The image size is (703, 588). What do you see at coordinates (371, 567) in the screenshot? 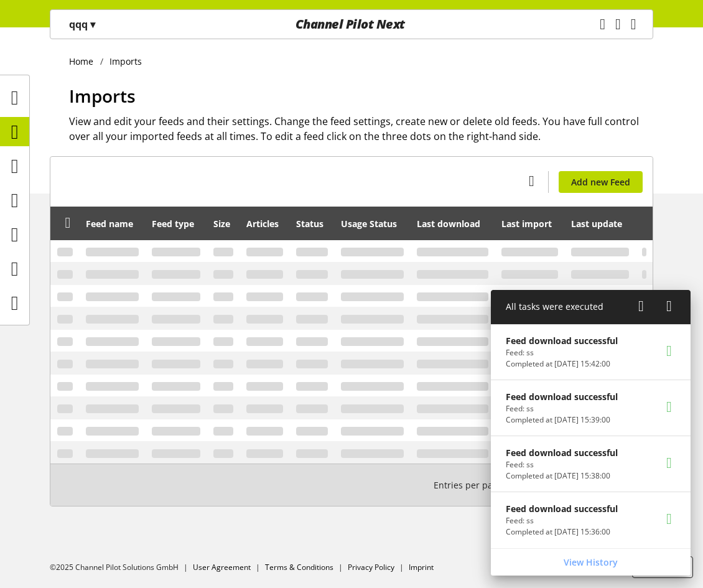
I see `a: Privacy Policy` at bounding box center [371, 567].